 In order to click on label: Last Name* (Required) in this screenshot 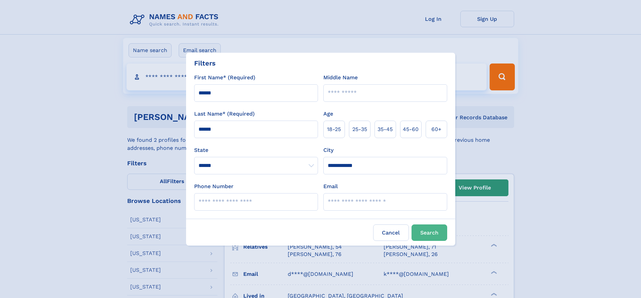, I will do `click(224, 114)`.